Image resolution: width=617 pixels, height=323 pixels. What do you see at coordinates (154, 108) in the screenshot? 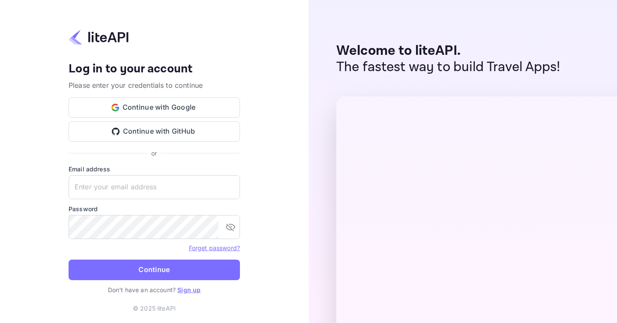
I see `button: Continue with Google` at bounding box center [154, 108].